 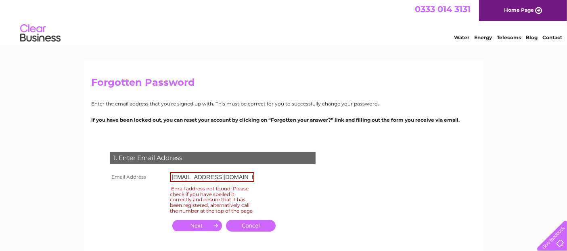 What do you see at coordinates (552, 37) in the screenshot?
I see `a: Contact` at bounding box center [552, 37].